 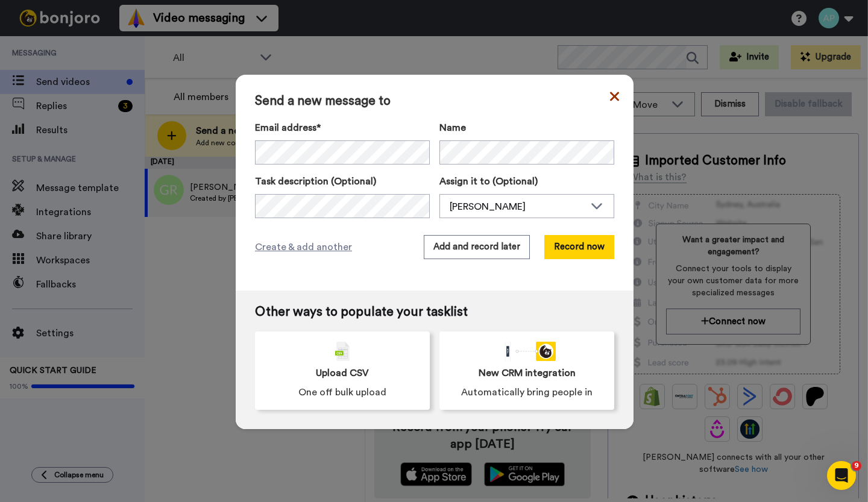 I want to click on span: Upload CSV, so click(x=342, y=374).